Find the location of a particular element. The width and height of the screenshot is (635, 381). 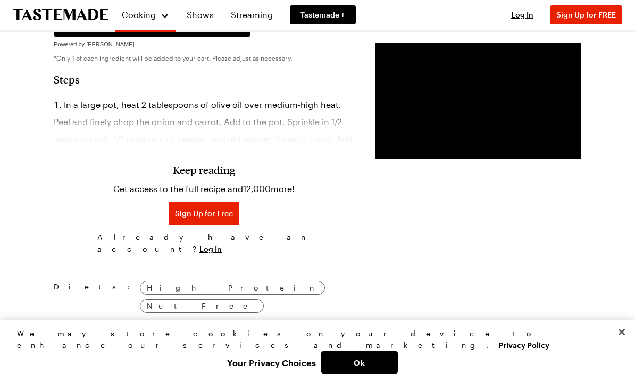

button: Ok is located at coordinates (360, 362).